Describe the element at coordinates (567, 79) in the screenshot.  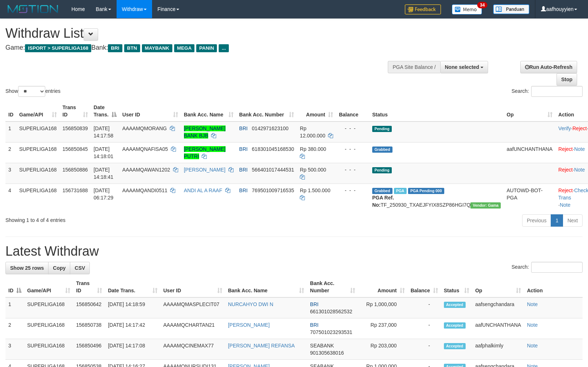
I see `a: Stop` at that location.